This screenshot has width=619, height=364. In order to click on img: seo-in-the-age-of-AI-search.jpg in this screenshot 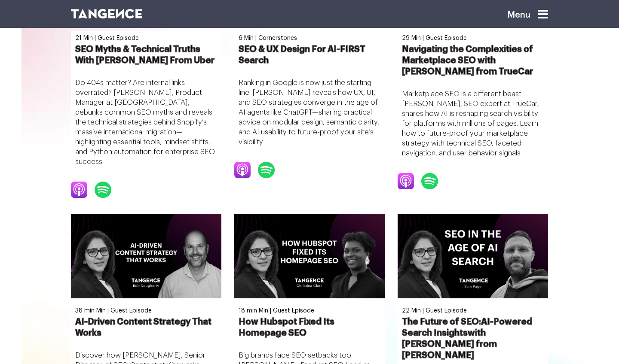, I will do `click(473, 256)`.